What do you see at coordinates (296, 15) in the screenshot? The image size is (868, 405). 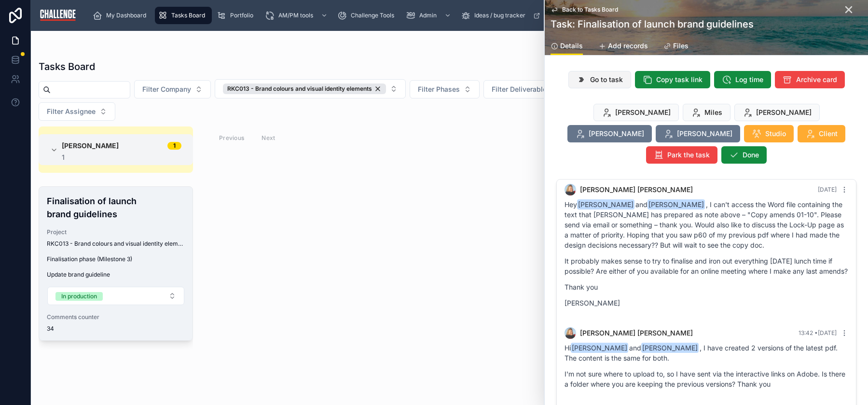 I see `span: AM/PM tools` at bounding box center [296, 15].